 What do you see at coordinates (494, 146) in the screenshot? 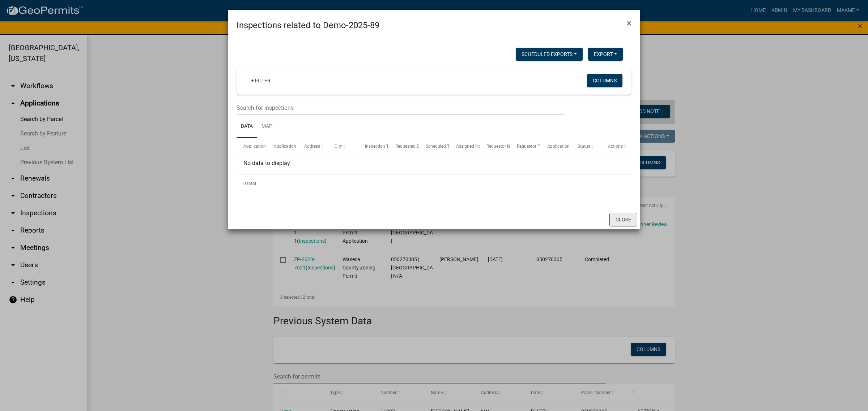
I see `datatable-header-cell: Requestor Name` at bounding box center [494, 146].